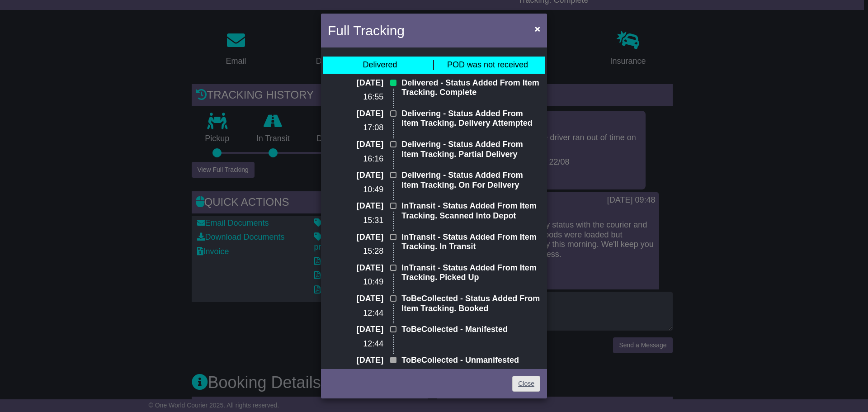 The width and height of the screenshot is (868, 412). Describe the element at coordinates (366, 30) in the screenshot. I see `h4: Full Tracking` at that location.